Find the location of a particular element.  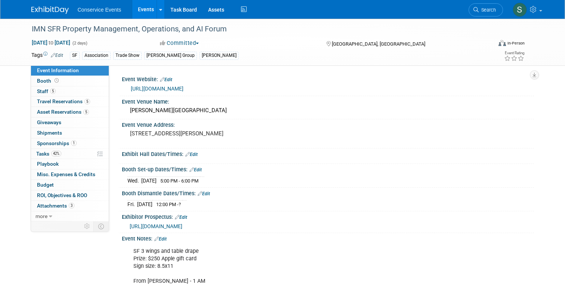

a: Shipments is located at coordinates (70, 133).